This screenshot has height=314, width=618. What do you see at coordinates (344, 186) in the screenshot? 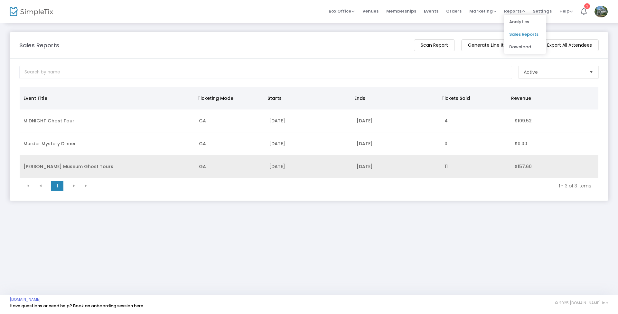
I see `kendo-pager-info: 1 - 3 of 3 items` at bounding box center [344, 186].